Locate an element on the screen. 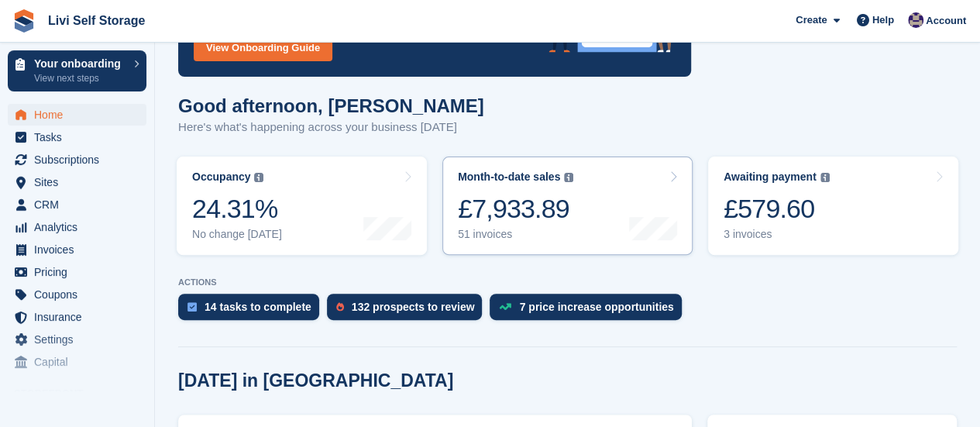 This screenshot has height=427, width=980. div: 51 invoices is located at coordinates (515, 234).